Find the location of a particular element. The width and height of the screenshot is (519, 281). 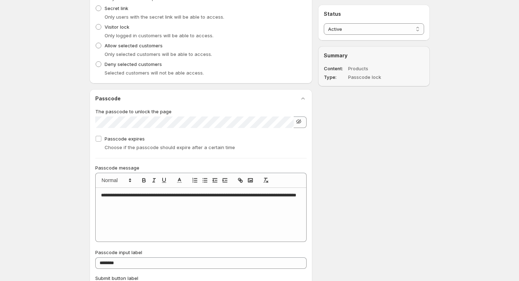

h2: Passcode is located at coordinates (108, 99).